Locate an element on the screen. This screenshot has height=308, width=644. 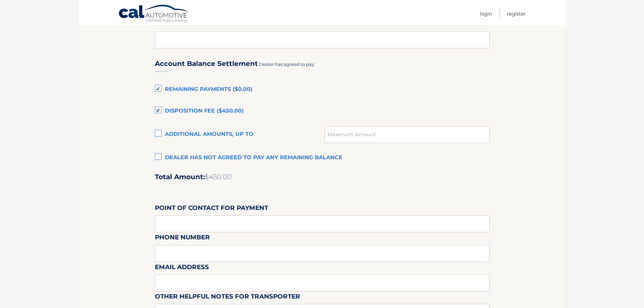
label: Additional amounts, up to is located at coordinates (240, 134).